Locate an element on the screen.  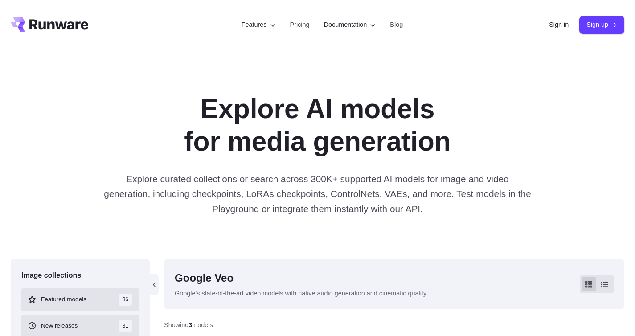
a: Sign up is located at coordinates (602, 25).